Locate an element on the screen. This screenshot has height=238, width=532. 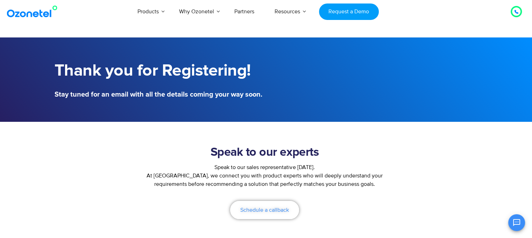
h5: Stay tuned for an email with all the details coming your way soon. is located at coordinates (159, 95).